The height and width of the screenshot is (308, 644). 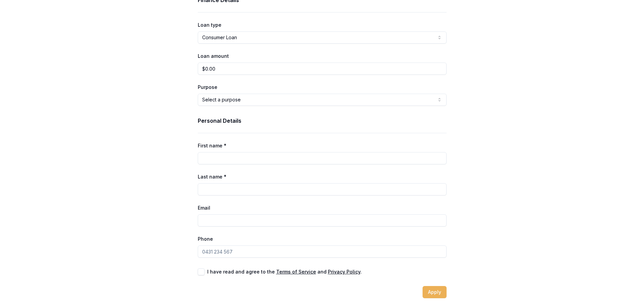 What do you see at coordinates (296, 271) in the screenshot?
I see `a: Terms of Service` at bounding box center [296, 271].